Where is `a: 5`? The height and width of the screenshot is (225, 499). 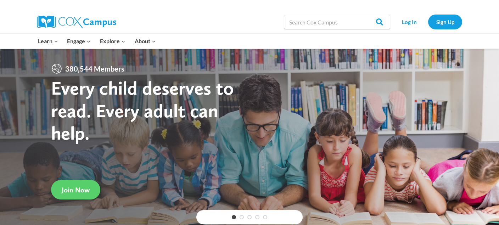
a: 5 is located at coordinates (265, 217).